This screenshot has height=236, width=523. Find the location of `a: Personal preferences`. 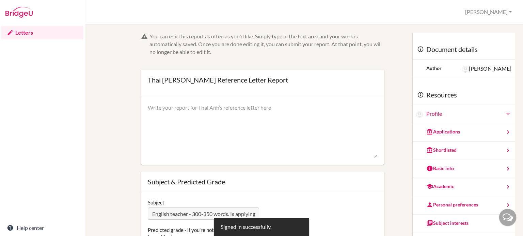

a: Personal preferences is located at coordinates (463, 206).